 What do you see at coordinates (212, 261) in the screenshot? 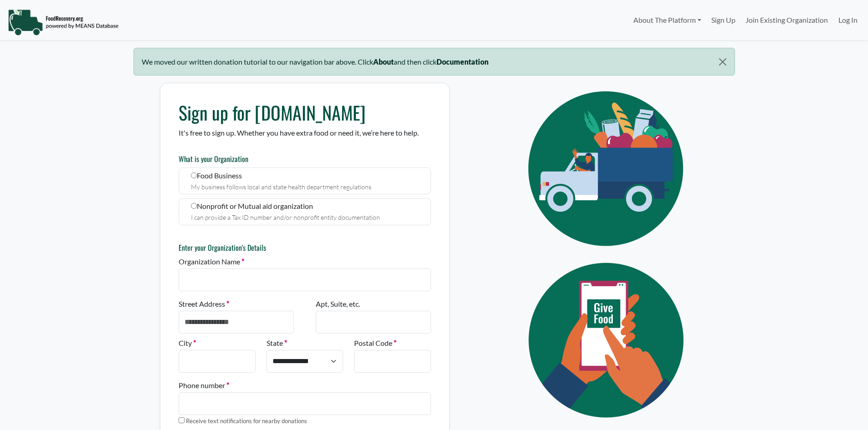
I see `label: Organization Name` at bounding box center [212, 261].